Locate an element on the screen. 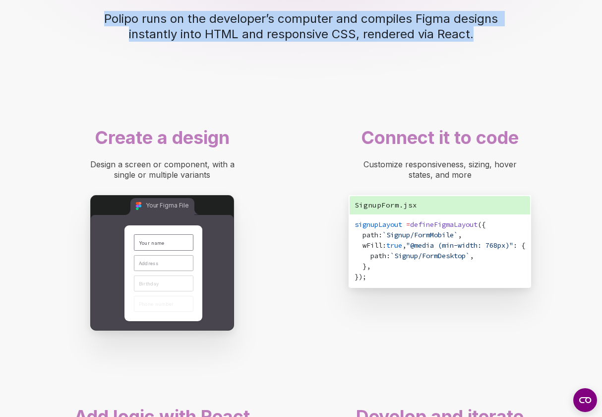  span: `Signup/FormDesktop` is located at coordinates (430, 255).